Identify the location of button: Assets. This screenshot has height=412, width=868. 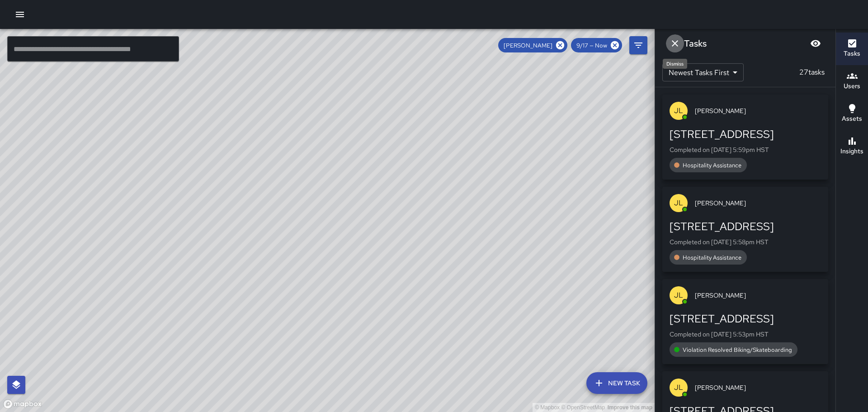
(852, 114).